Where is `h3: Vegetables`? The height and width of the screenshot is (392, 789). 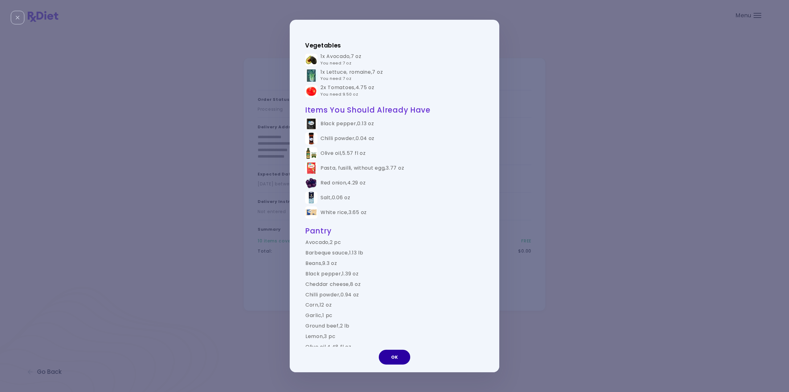 h3: Vegetables is located at coordinates (395, 46).